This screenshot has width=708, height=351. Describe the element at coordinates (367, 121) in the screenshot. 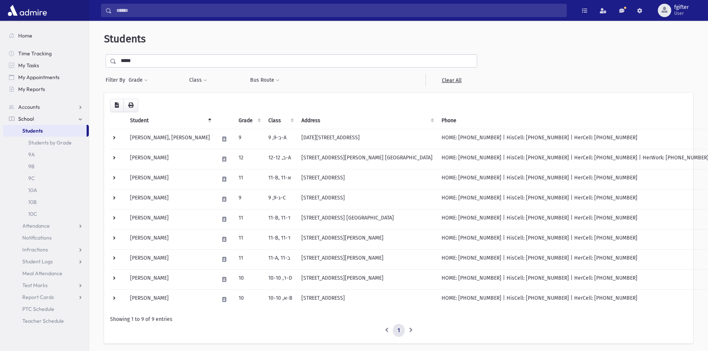

I see `th: Address: activate to sort column ascending` at that location.